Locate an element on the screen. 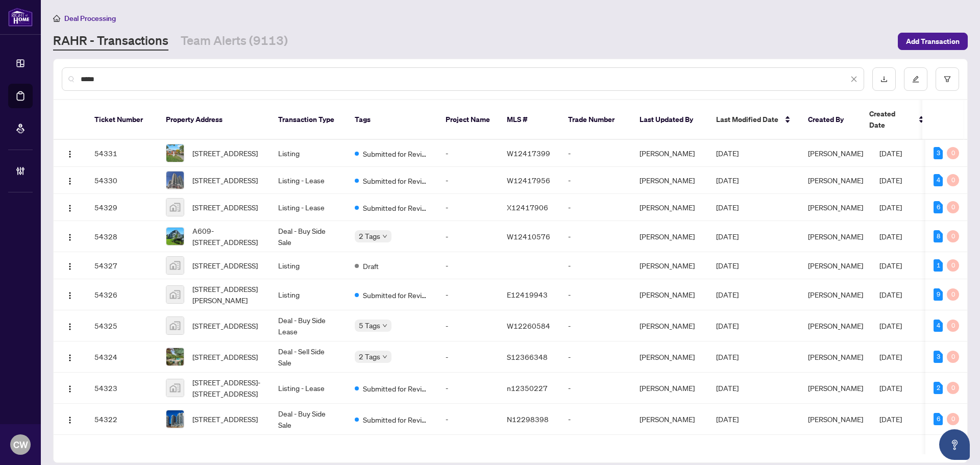  div: 6 is located at coordinates (938, 207).